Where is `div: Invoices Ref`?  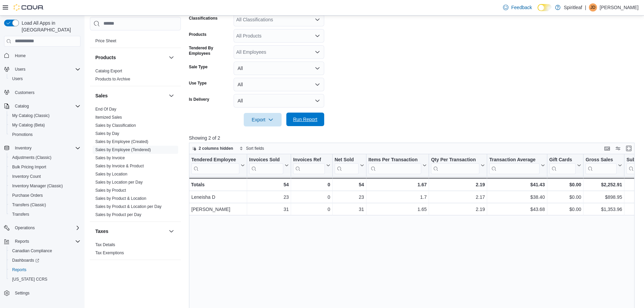
div: Invoices Ref is located at coordinates (309, 160).